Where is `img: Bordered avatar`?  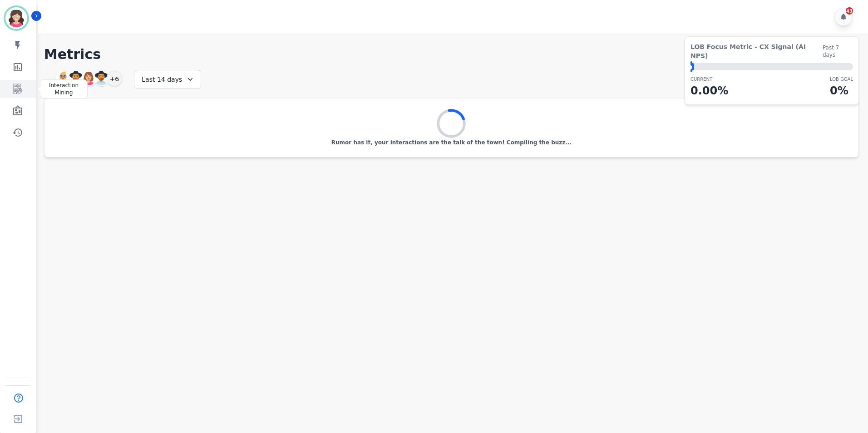 img: Bordered avatar is located at coordinates (16, 18).